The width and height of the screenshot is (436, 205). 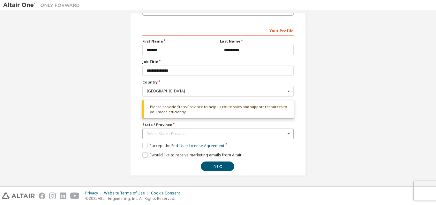 I want to click on div: Select State / Province, so click(x=216, y=133).